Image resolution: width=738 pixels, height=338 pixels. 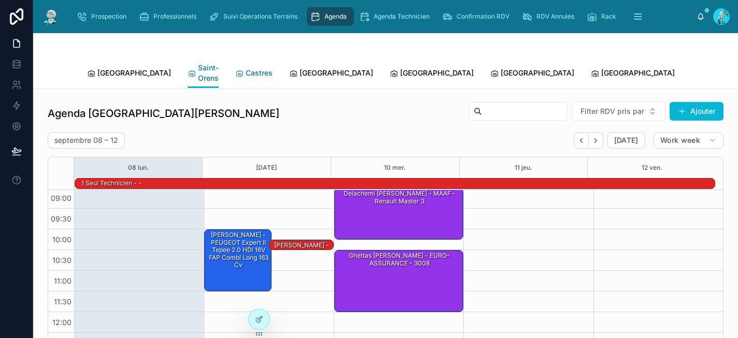 What do you see at coordinates (652, 168) in the screenshot?
I see `button: 12 ven.` at bounding box center [652, 168].